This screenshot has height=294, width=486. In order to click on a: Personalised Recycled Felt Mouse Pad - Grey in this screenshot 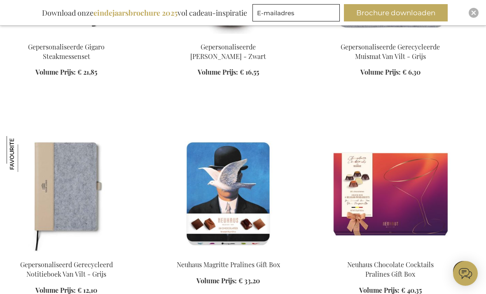, I will do `click(390, 36)`.